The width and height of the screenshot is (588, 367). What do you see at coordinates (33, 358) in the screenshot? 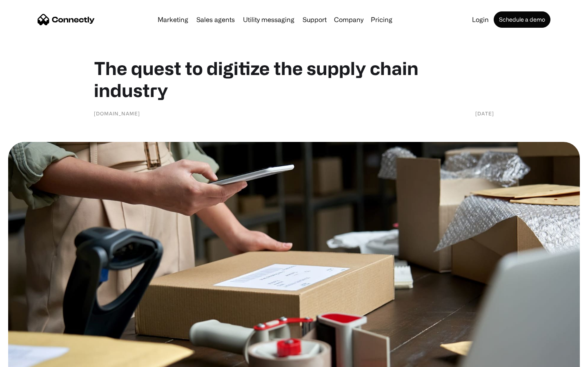
I see `ul: Language list` at bounding box center [33, 358].